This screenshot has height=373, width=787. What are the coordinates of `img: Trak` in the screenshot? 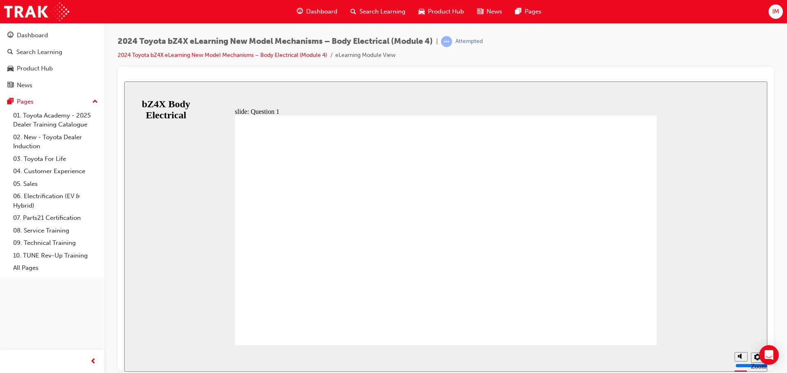 It's located at (36, 11).